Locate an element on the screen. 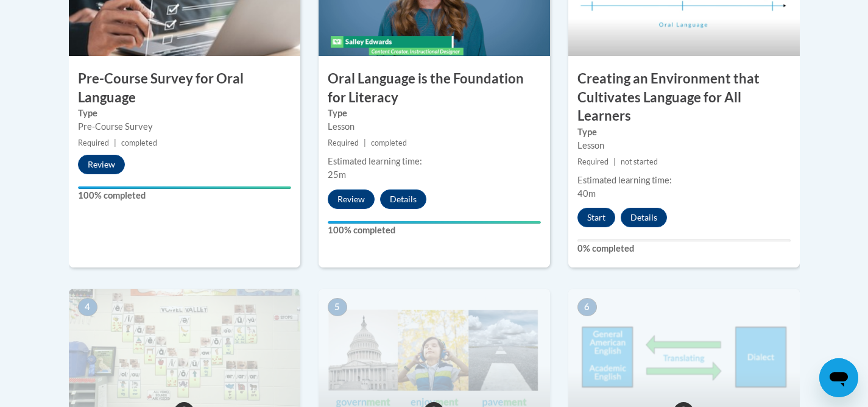 The image size is (868, 407). span: 4 is located at coordinates (88, 307).